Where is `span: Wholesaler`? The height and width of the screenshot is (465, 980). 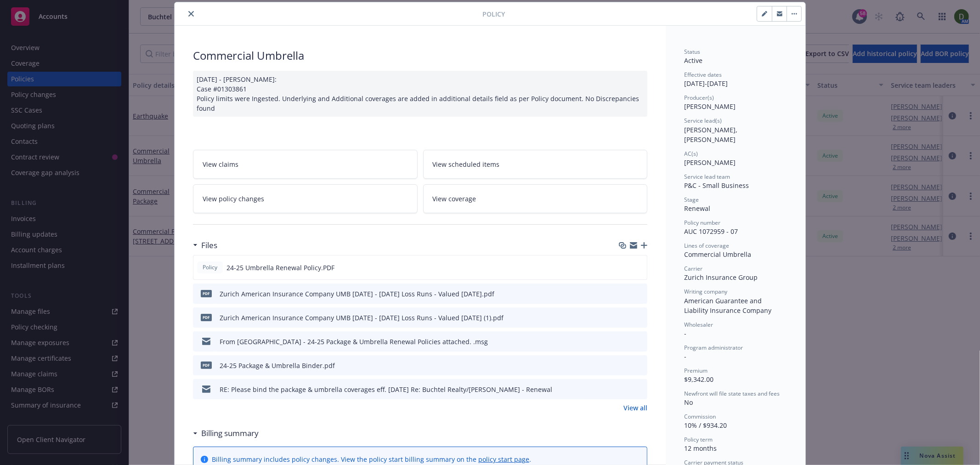
span: Wholesaler is located at coordinates (698, 324).